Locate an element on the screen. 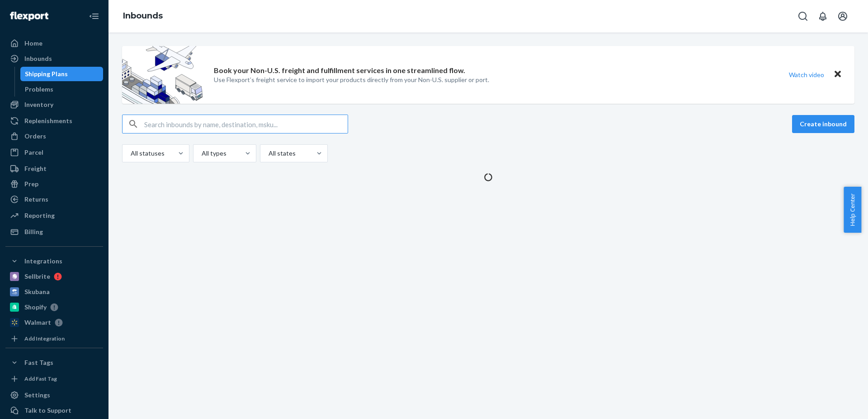 The width and height of the screenshot is (868, 419). div: Inventory is located at coordinates (39, 104).